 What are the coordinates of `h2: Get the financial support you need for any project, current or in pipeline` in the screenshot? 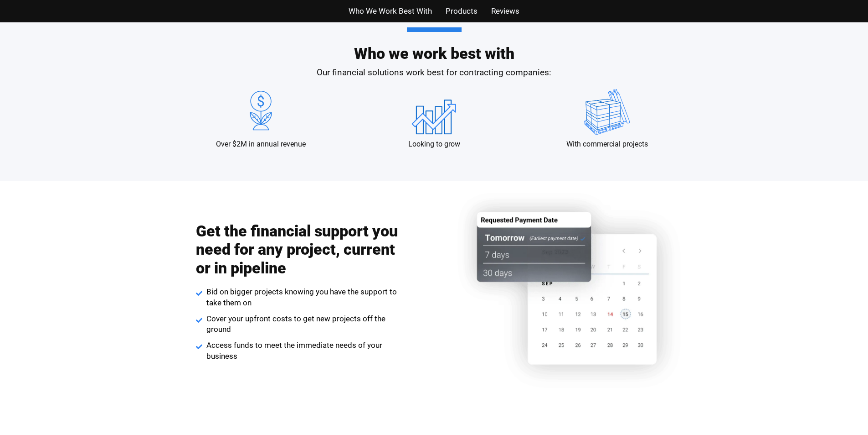 It's located at (298, 249).